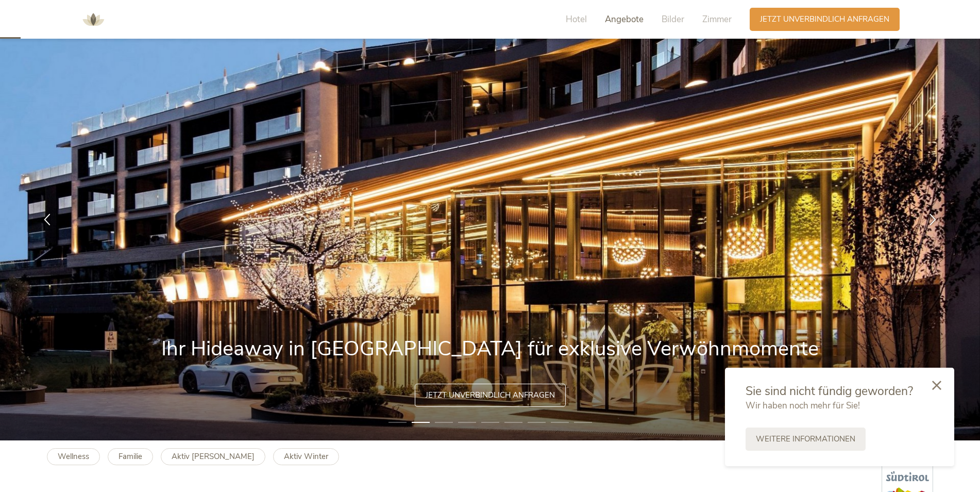 This screenshot has width=980, height=492. I want to click on a: Familie, so click(130, 456).